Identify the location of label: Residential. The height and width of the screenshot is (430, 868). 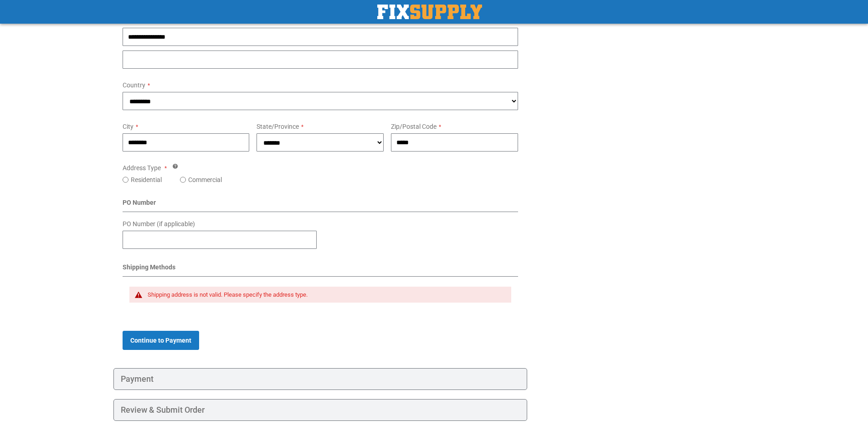
(146, 180).